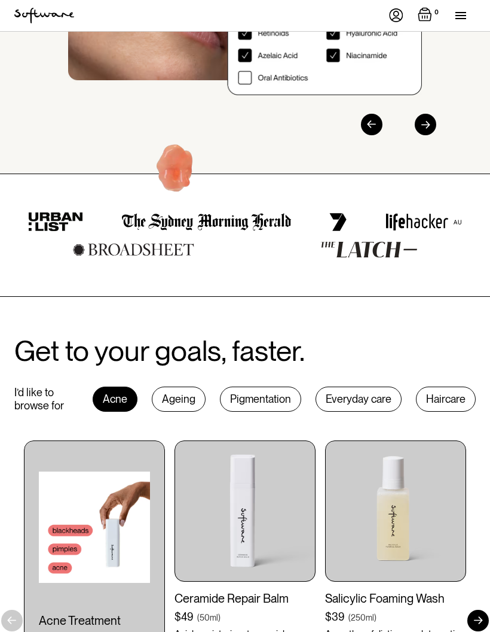 The height and width of the screenshot is (632, 490). I want to click on div: Previous slide, so click(372, 124).